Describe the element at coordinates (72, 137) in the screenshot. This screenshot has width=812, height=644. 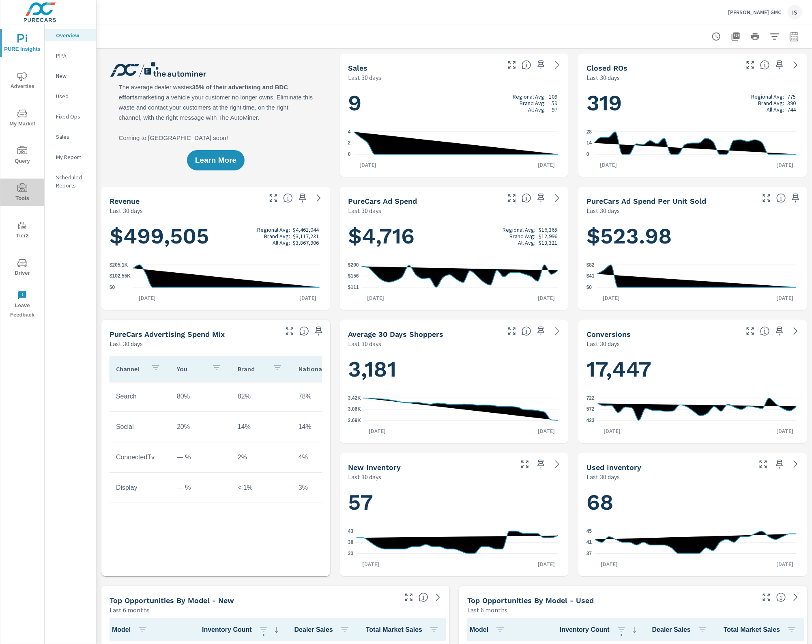
I see `p: Sales` at that location.